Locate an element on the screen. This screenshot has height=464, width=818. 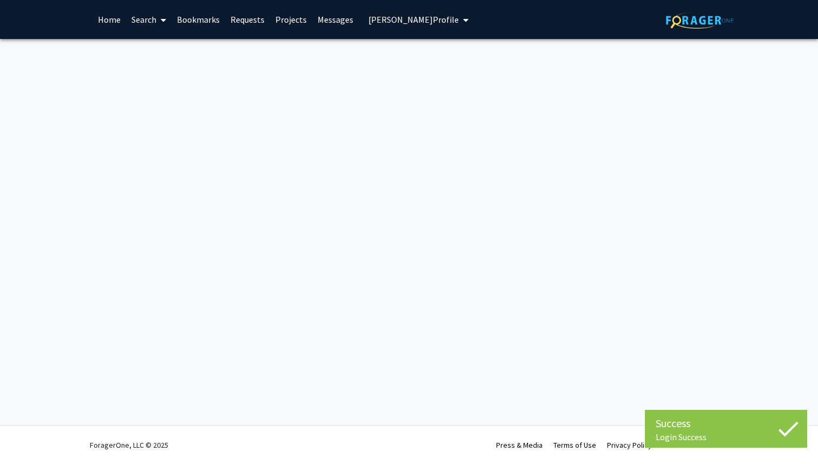
a: Messages is located at coordinates (335, 19).